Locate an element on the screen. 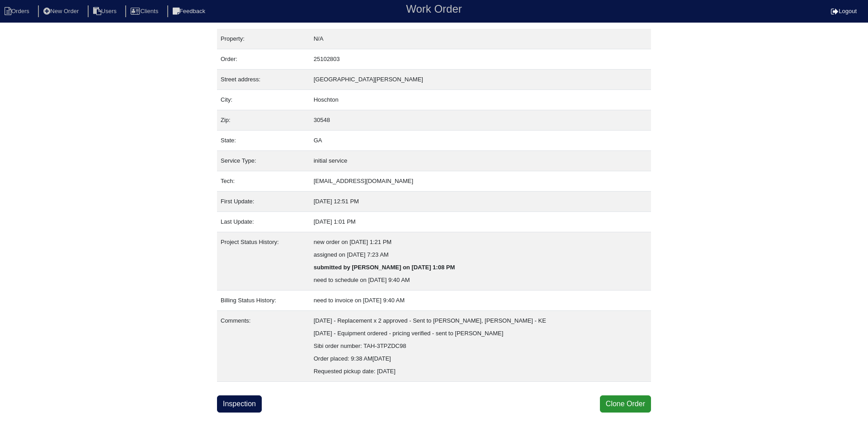 Image resolution: width=868 pixels, height=427 pixels. li: Feedback is located at coordinates (190, 11).